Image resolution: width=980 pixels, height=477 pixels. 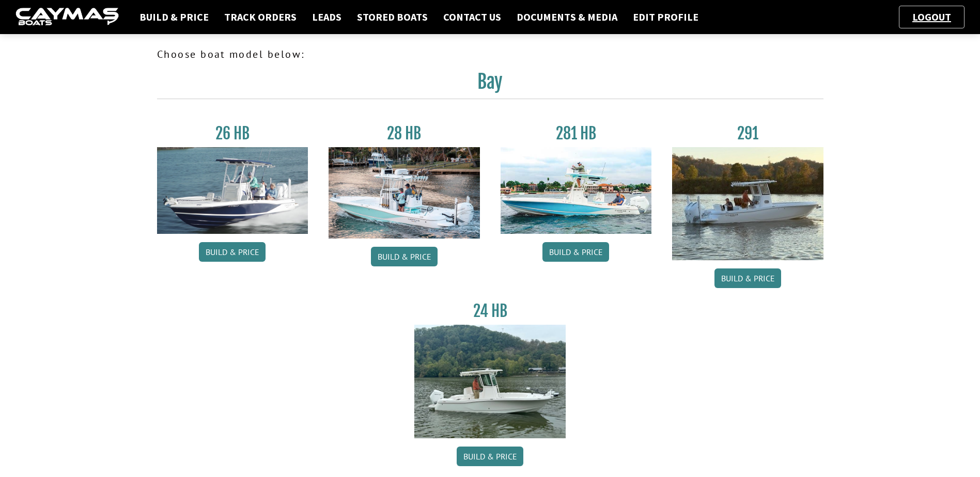 What do you see at coordinates (666, 17) in the screenshot?
I see `a: Edit Profile` at bounding box center [666, 17].